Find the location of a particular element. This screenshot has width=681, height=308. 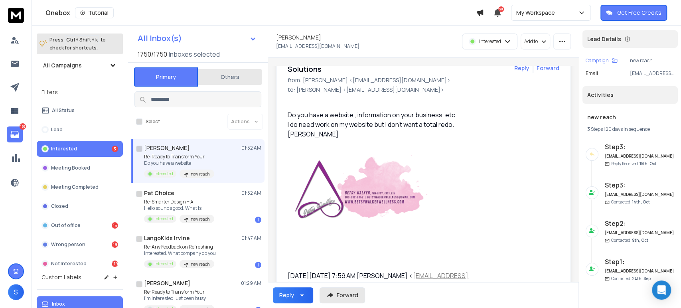

p: Re: Any Feedback on Refreshing is located at coordinates (180, 247).